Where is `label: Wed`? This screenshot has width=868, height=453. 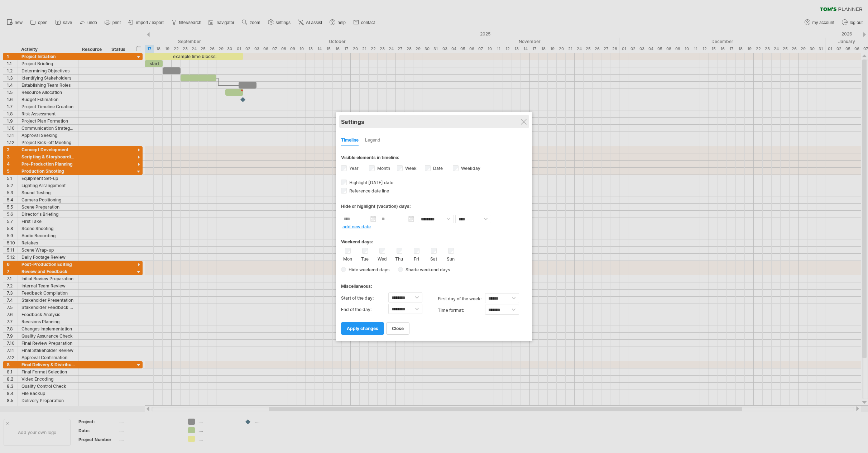
label: Wed is located at coordinates (381, 258).